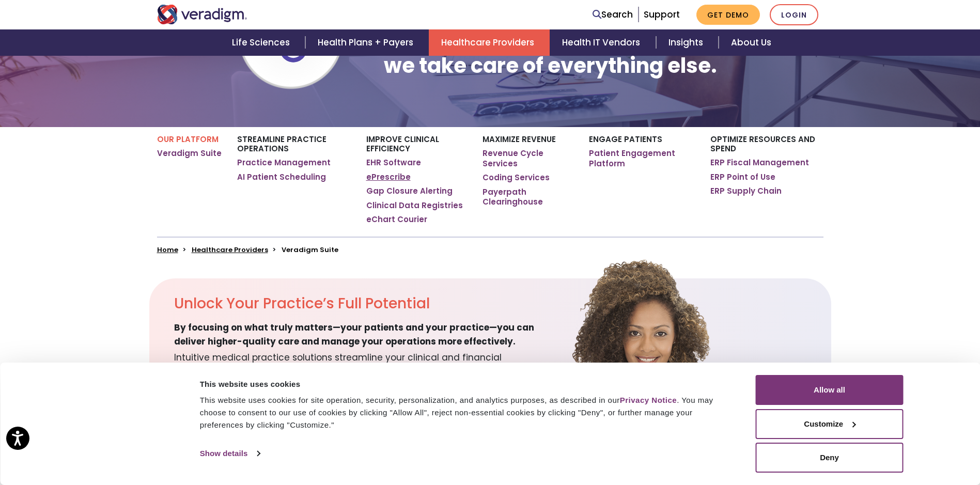  Describe the element at coordinates (516, 178) in the screenshot. I see `a: Coding Services` at that location.